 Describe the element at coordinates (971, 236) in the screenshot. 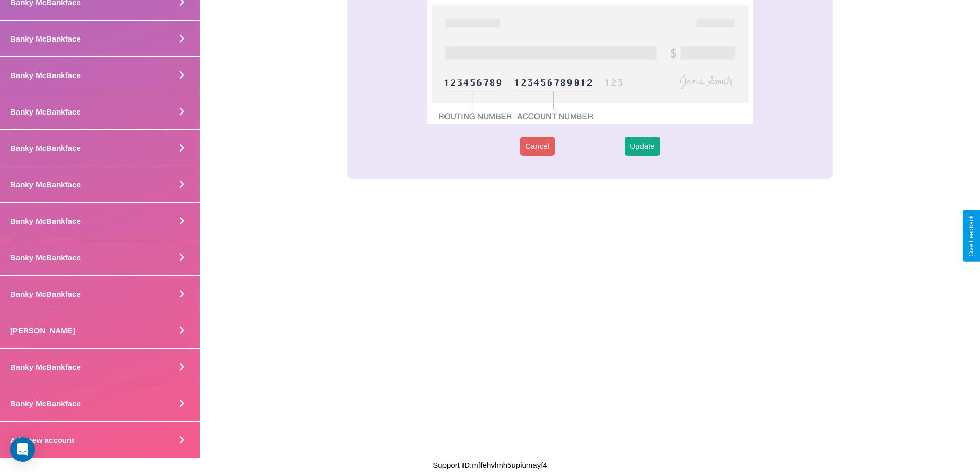

I see `div: Give Feedback` at that location.